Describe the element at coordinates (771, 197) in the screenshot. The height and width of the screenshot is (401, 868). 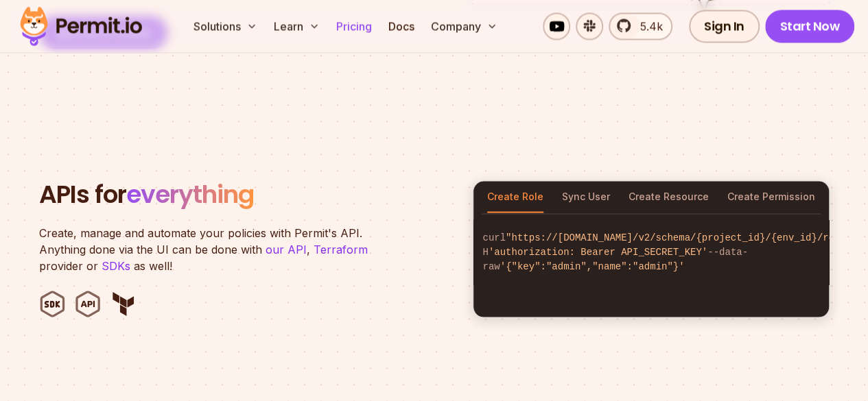
I see `button: Create Permission` at that location.